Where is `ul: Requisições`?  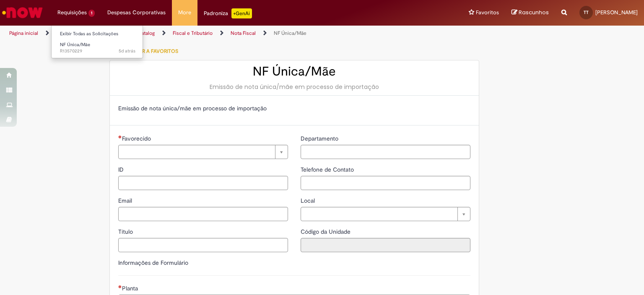
ul: Requisições is located at coordinates (97, 42).